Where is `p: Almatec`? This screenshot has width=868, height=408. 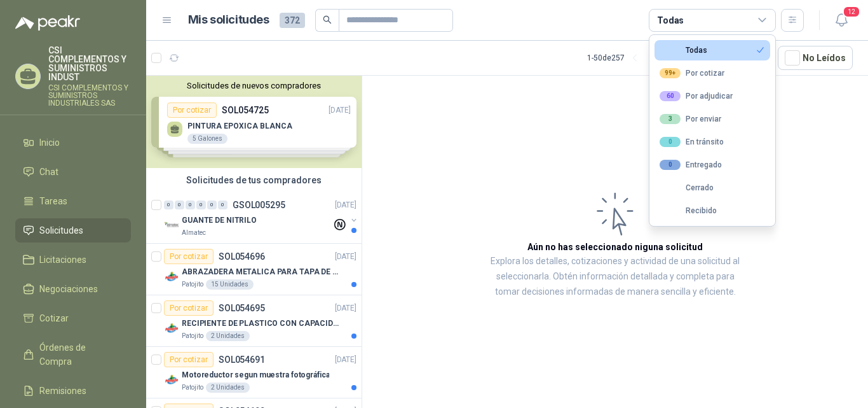 p: Almatec is located at coordinates (194, 233).